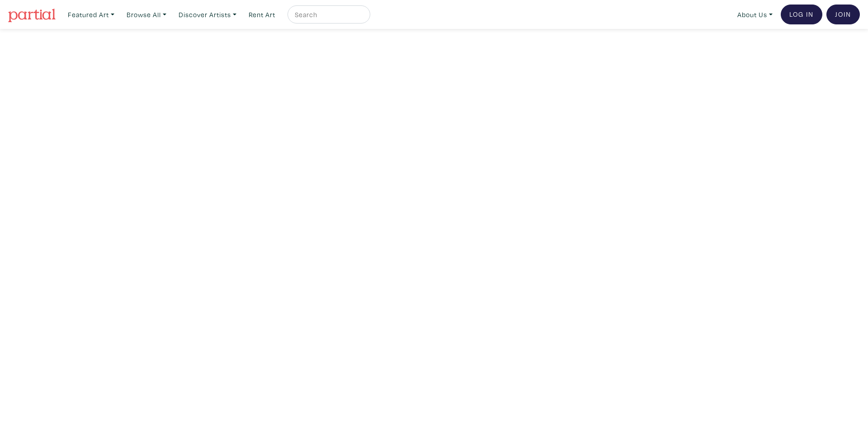 The width and height of the screenshot is (868, 427). I want to click on a: Join, so click(843, 15).